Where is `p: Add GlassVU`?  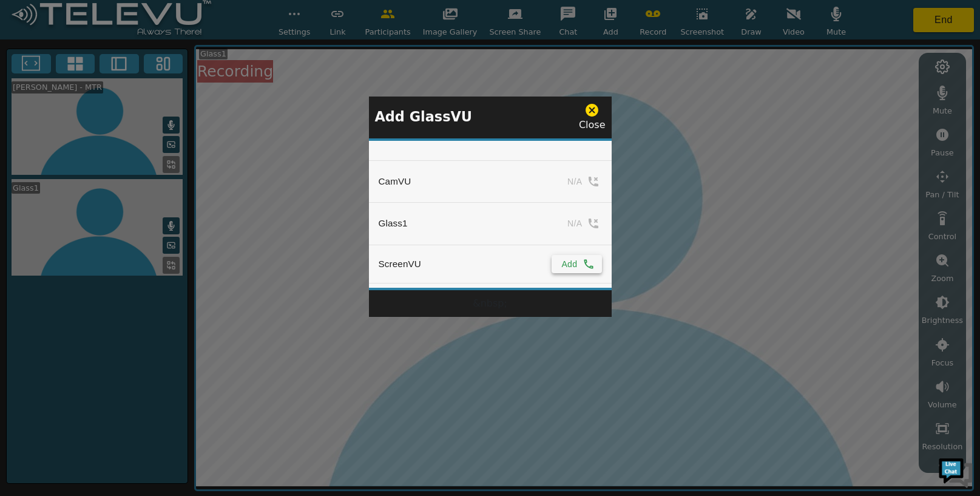
p: Add GlassVU is located at coordinates (424, 117).